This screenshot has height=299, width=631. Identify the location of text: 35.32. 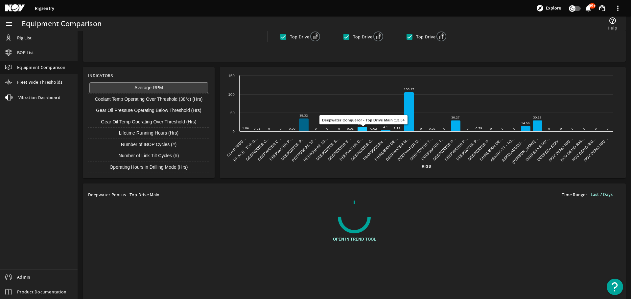
(303, 115).